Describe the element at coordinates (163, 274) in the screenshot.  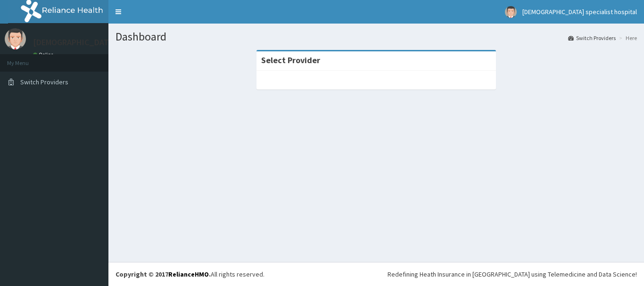
I see `strong: Copyright © 2017 .` at that location.